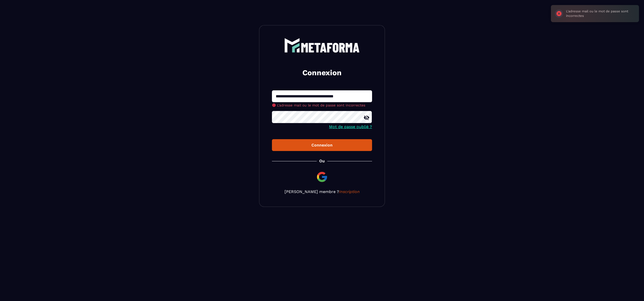  What do you see at coordinates (322, 73) in the screenshot?
I see `h2: Connexion` at bounding box center [322, 73].